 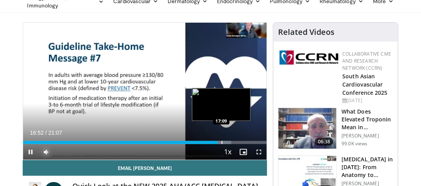 What do you see at coordinates (365, 84) in the screenshot?
I see `a: South Asian Cardiovascular Conference 2025` at bounding box center [365, 84].